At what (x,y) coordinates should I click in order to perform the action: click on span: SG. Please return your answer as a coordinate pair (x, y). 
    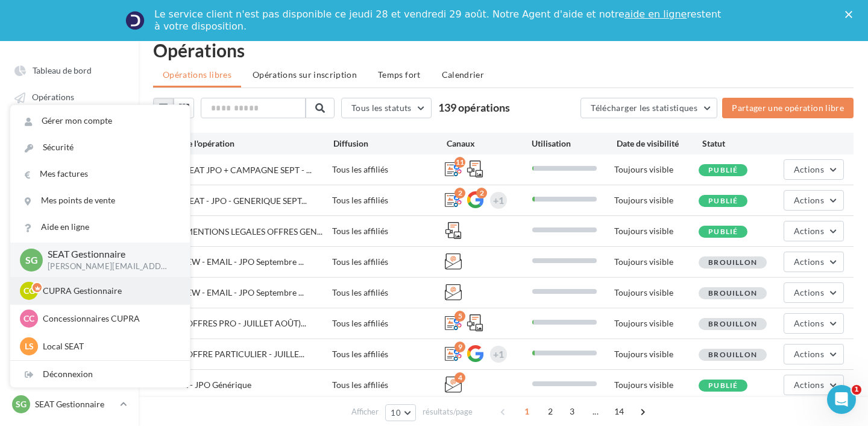
    Looking at the image, I should click on (21, 404).